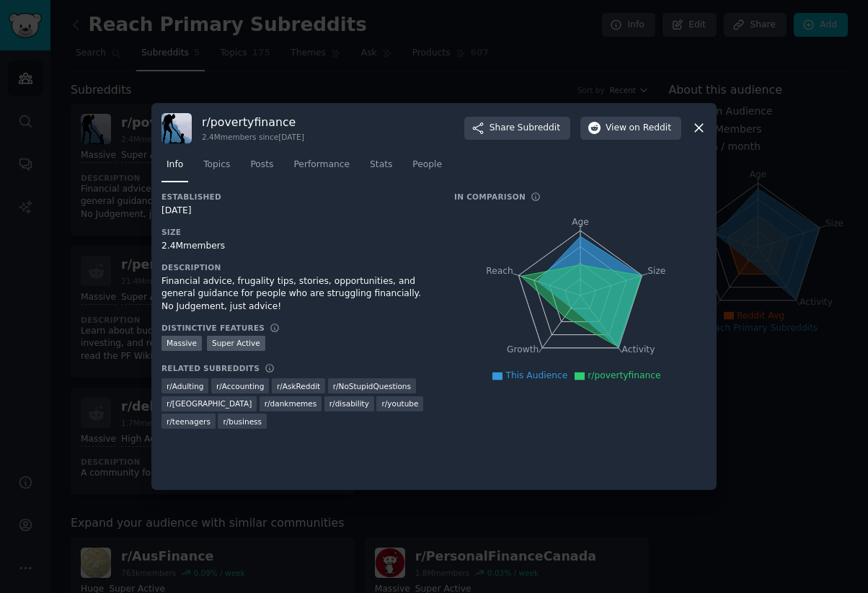 Image resolution: width=868 pixels, height=593 pixels. I want to click on a: Posts, so click(262, 168).